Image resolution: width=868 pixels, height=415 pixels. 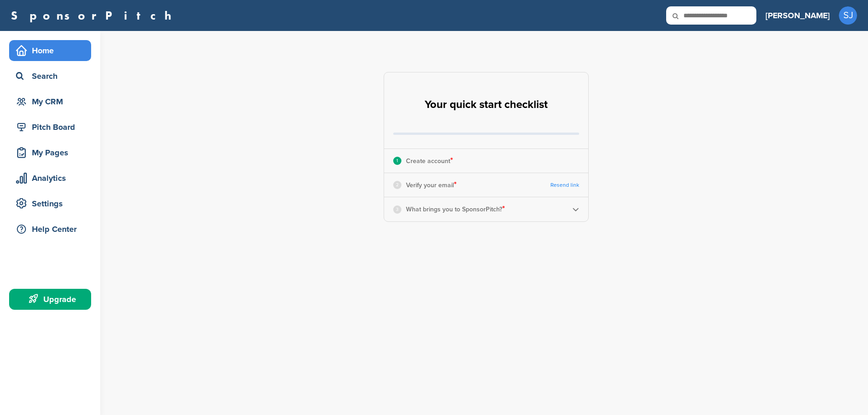 I want to click on a: SponsorPitch, so click(x=94, y=16).